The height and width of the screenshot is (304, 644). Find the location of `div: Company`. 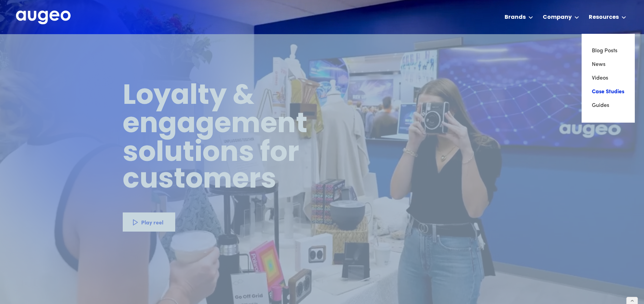

div: Company is located at coordinates (557, 17).